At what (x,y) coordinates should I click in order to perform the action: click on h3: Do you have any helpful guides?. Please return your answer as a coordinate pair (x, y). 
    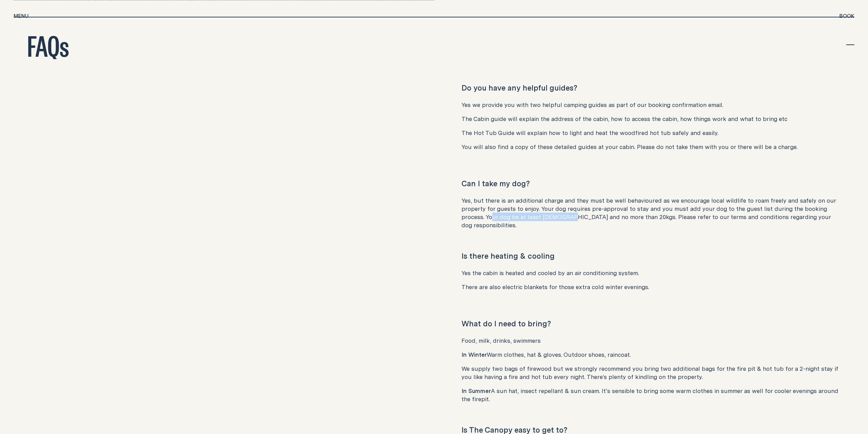
    Looking at the image, I should click on (651, 88).